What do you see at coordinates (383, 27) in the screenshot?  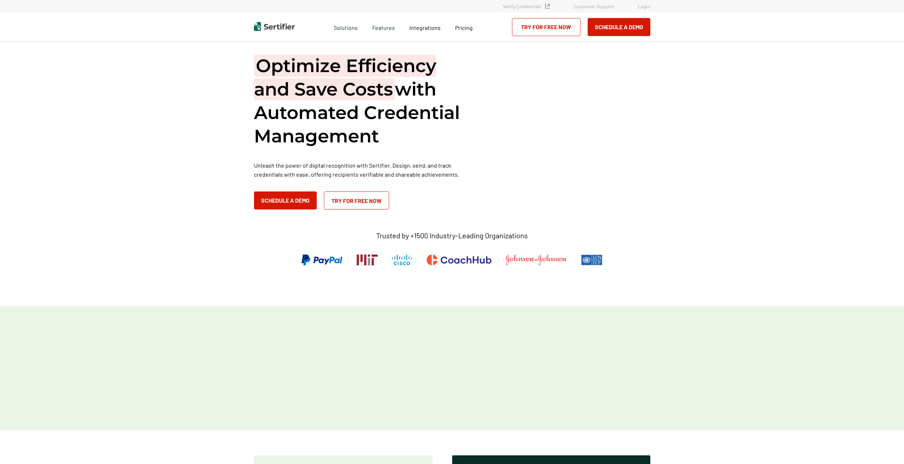 I see `span: Features` at bounding box center [383, 27].